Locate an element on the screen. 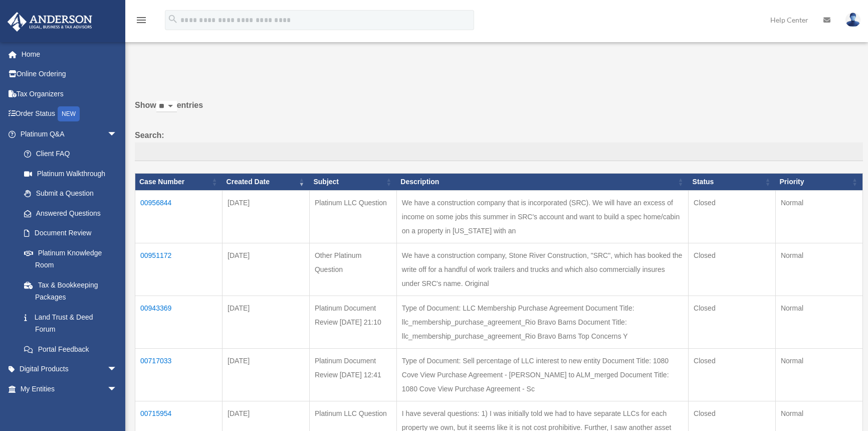  a: Portal Feedback is located at coordinates (70, 349).